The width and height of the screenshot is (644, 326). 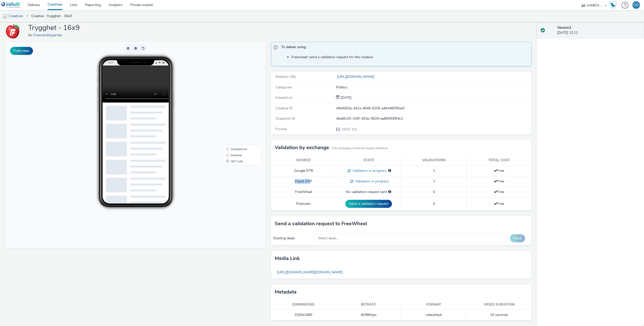 What do you see at coordinates (285, 118) in the screenshot?
I see `span: Snapshot ID` at bounding box center [285, 118].